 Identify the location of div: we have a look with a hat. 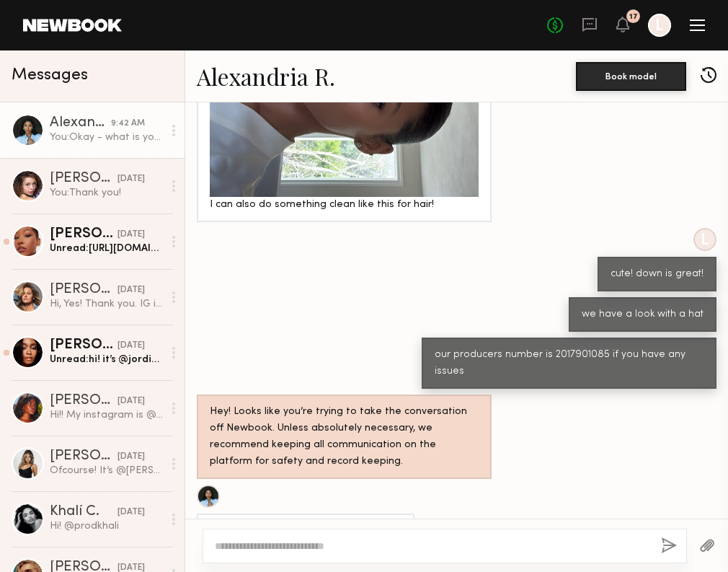
(643, 315).